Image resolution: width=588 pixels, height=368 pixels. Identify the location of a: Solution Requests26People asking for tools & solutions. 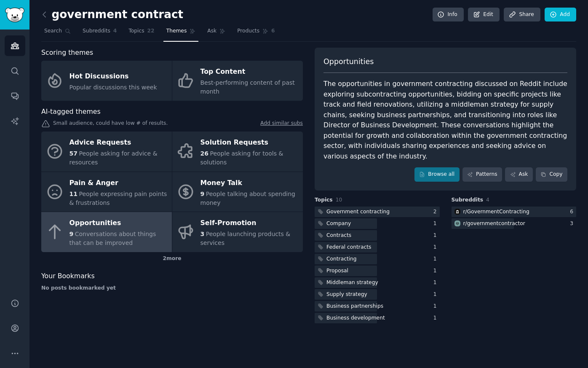
(238, 151).